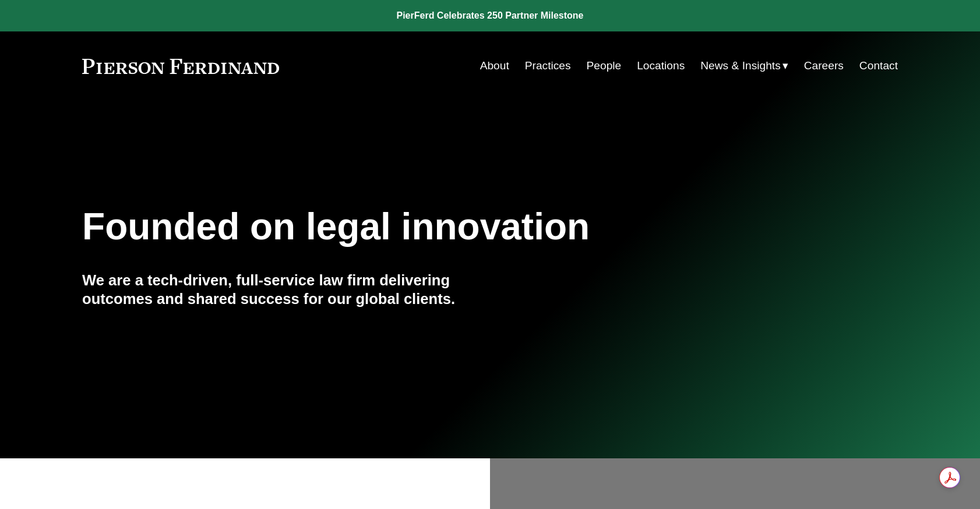 This screenshot has height=509, width=980. I want to click on a: folder dropdown, so click(744, 66).